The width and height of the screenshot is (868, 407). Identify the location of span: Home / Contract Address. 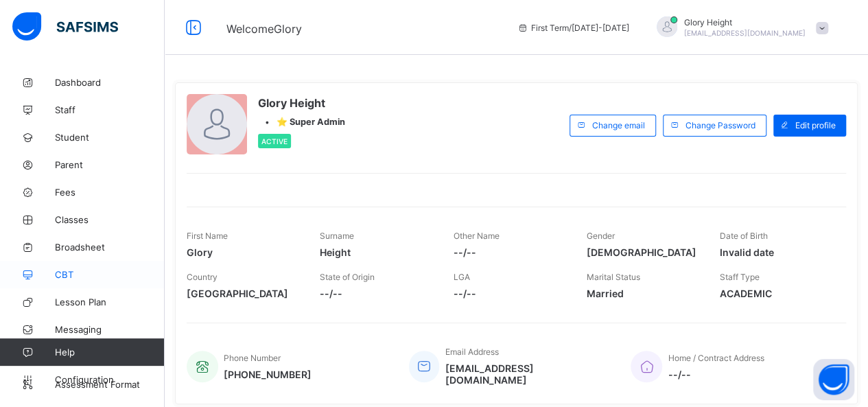
(716, 357).